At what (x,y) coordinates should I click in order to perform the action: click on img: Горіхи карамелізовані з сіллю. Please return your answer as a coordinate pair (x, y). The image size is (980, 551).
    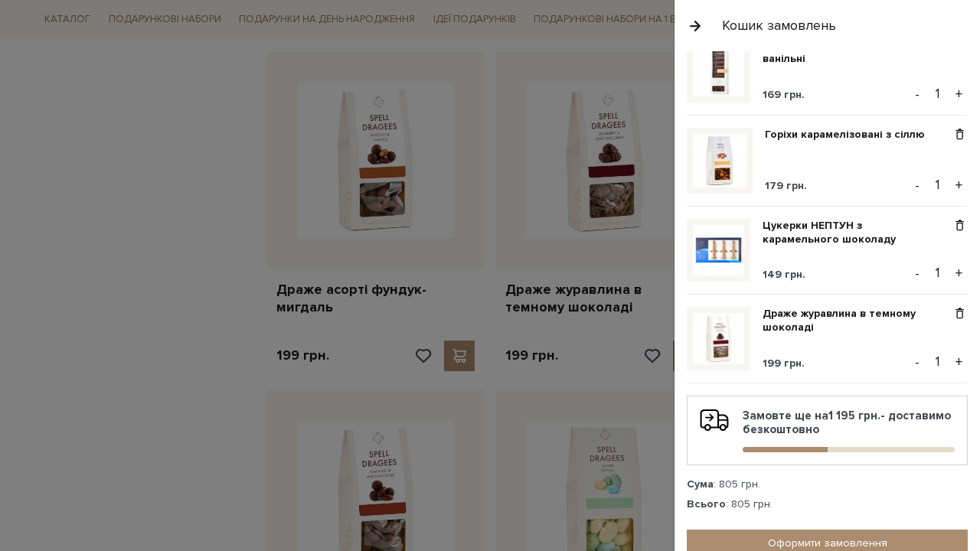
    Looking at the image, I should click on (720, 160).